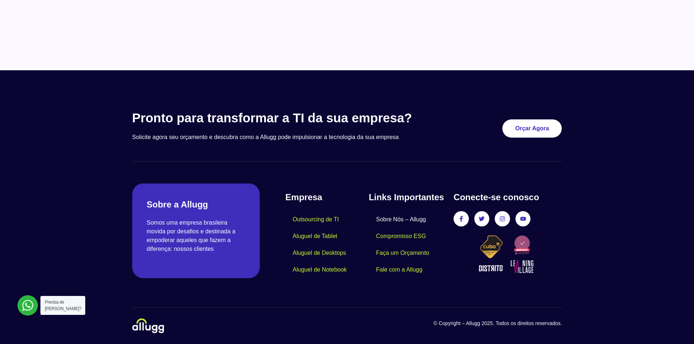 This screenshot has width=694, height=344. What do you see at coordinates (401, 236) in the screenshot?
I see `a: Compromisso ESG` at bounding box center [401, 236].